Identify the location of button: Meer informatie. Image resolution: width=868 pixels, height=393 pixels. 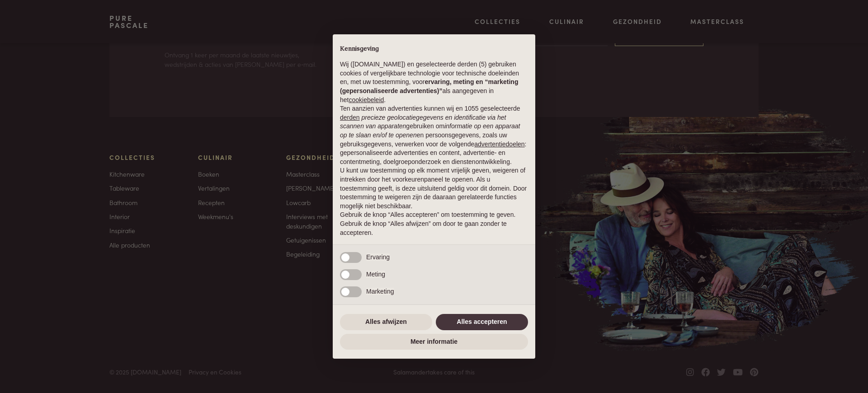
(434, 343).